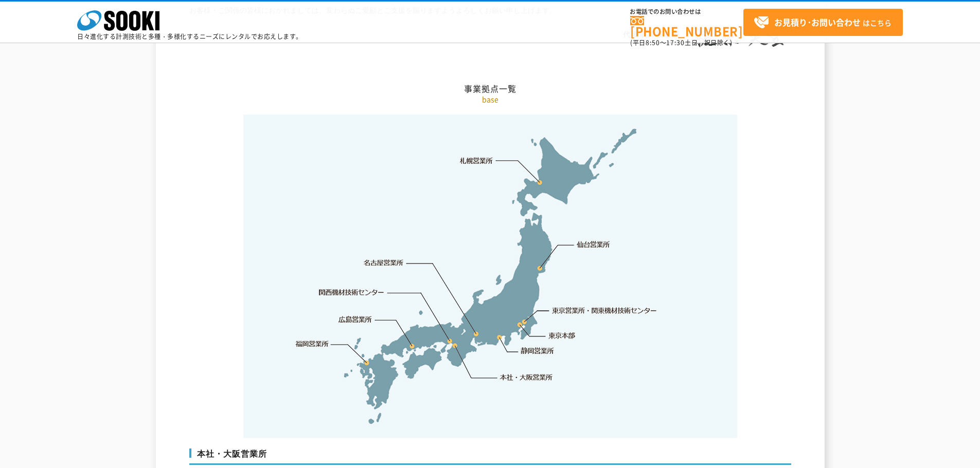  Describe the element at coordinates (490, 99) in the screenshot. I see `p: base` at that location.